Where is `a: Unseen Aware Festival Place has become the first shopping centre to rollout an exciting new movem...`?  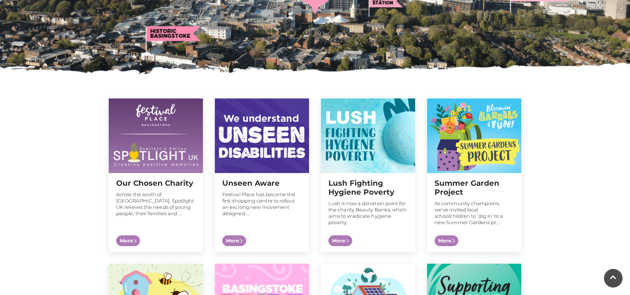 a: Unseen Aware Festival Place has become the first shopping centre to rollout an exciting new movem... is located at coordinates (262, 175).